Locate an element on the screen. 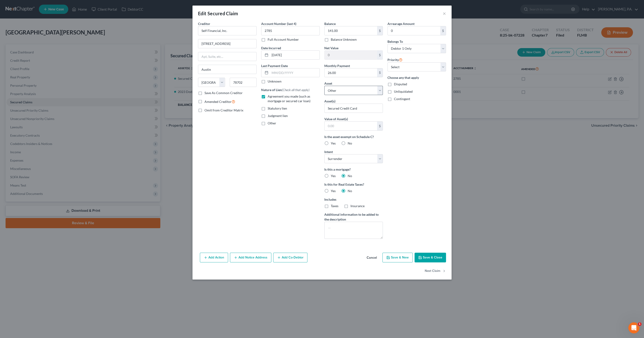 This screenshot has width=644, height=338. label: Balance is located at coordinates (330, 24).